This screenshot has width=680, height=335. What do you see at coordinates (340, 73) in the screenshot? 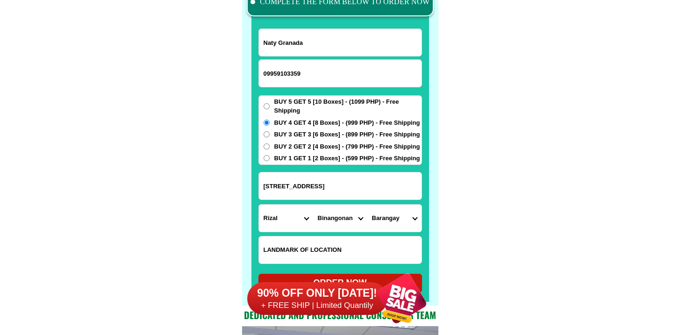
I see `input: Input phone_number` at bounding box center [340, 73].